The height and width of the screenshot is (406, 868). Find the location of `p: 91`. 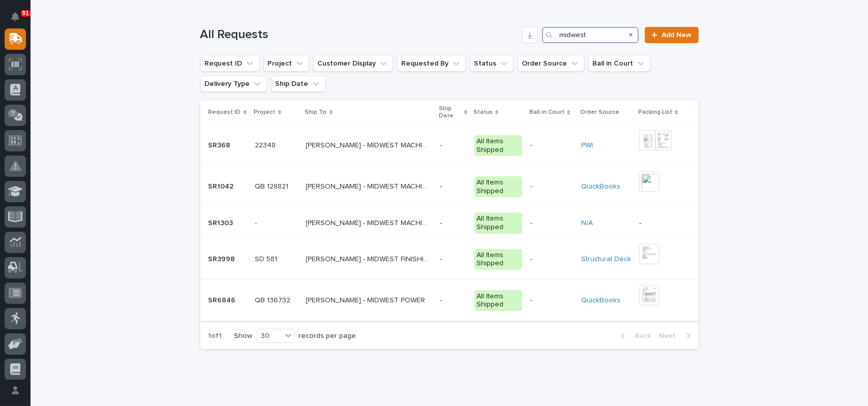

p: 91 is located at coordinates (25, 13).